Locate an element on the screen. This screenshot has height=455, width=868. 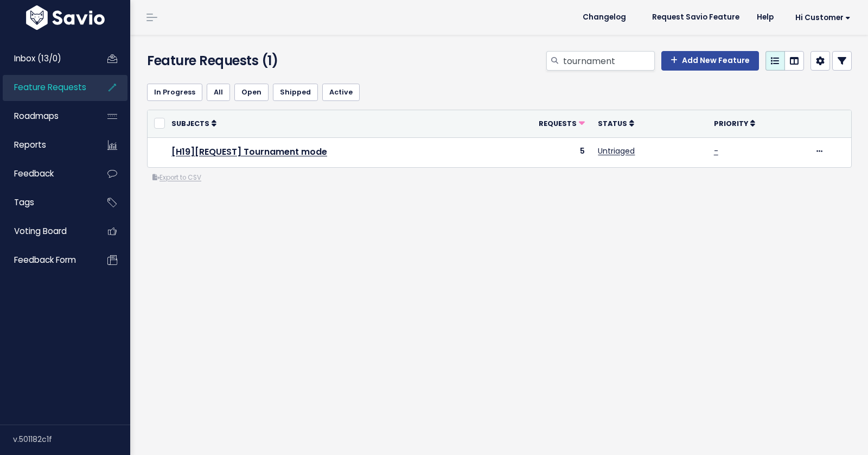
a: All is located at coordinates (218, 93).